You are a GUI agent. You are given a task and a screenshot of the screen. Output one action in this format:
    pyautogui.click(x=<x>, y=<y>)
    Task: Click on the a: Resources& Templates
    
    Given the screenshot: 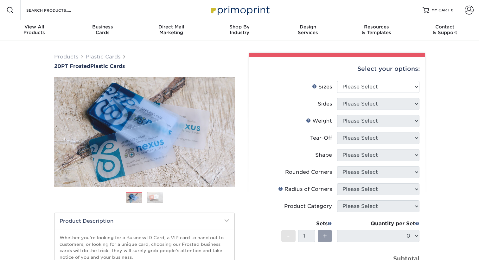 What is the action you would take?
    pyautogui.click(x=376, y=30)
    